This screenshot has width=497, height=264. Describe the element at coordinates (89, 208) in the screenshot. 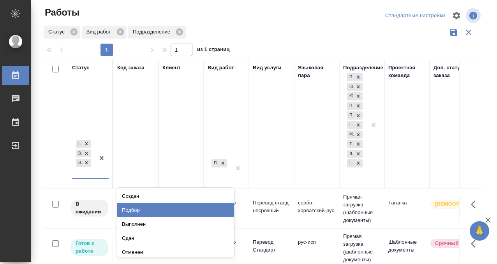

I see `div: Исполнитель назначен, приступать к работе пока рано` at that location.